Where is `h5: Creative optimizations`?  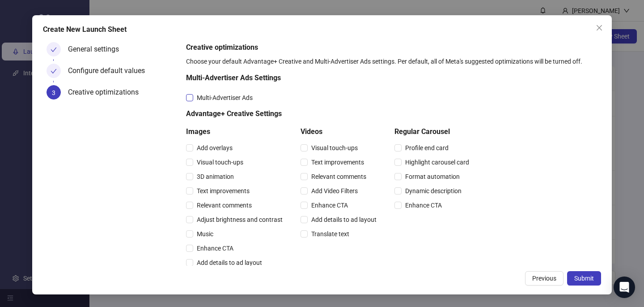 h5: Creative optimizations is located at coordinates (392, 47).